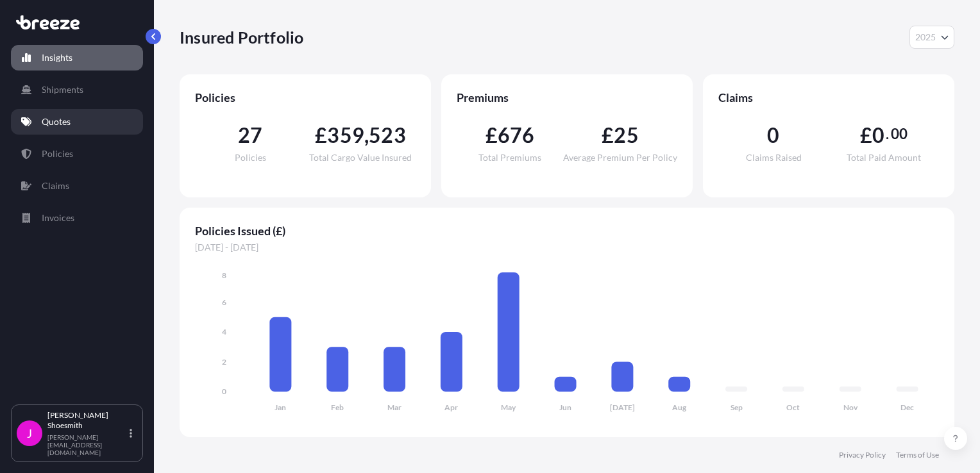 This screenshot has height=473, width=980. What do you see at coordinates (567, 230) in the screenshot?
I see `span: Policies Issued (£)` at bounding box center [567, 230].